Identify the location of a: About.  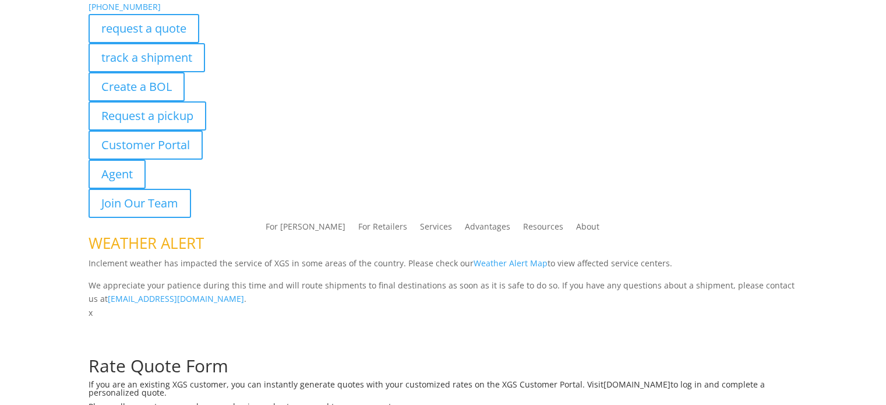
(588, 229).